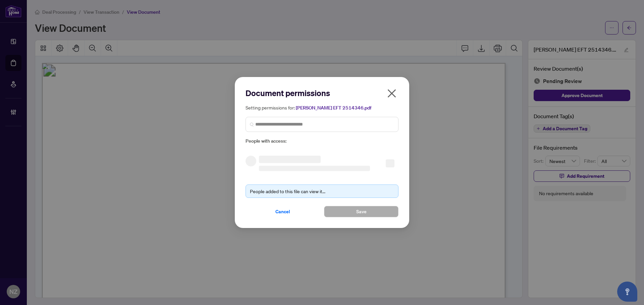 The width and height of the screenshot is (644, 305). Describe the element at coordinates (322, 93) in the screenshot. I see `h2: Document permissions` at that location.